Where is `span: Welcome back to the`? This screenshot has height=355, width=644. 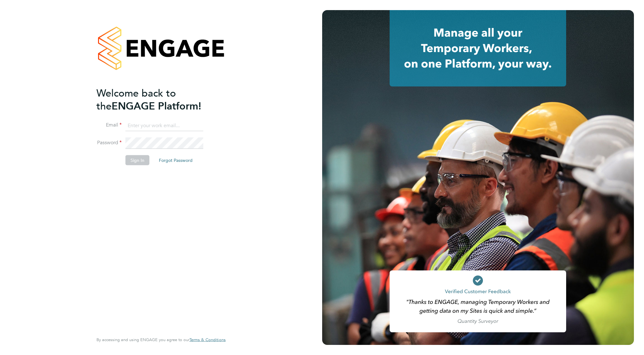 span: Welcome back to the is located at coordinates (136, 100).